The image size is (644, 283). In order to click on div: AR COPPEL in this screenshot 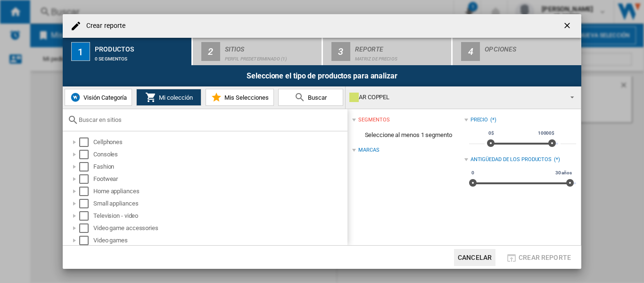, I will do `click(456, 97)`.